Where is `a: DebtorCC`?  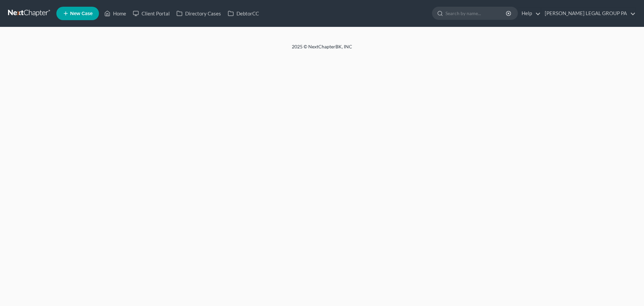 a: DebtorCC is located at coordinates (244, 13).